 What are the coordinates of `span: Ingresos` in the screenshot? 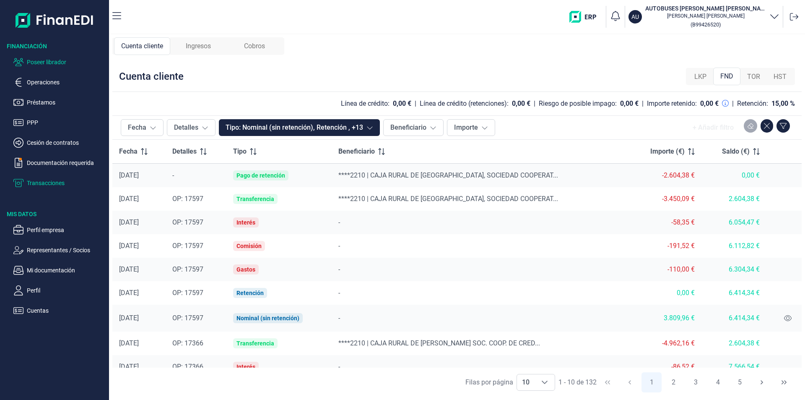 It's located at (198, 46).